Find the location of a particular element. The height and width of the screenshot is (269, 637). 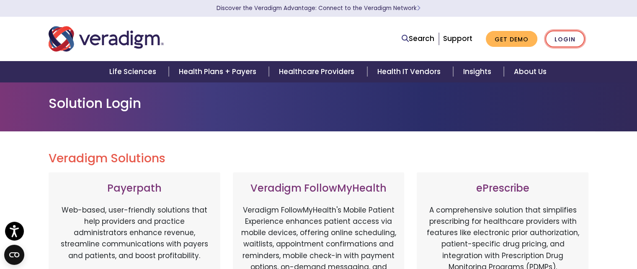

img: Veradigm logo is located at coordinates (106, 39).